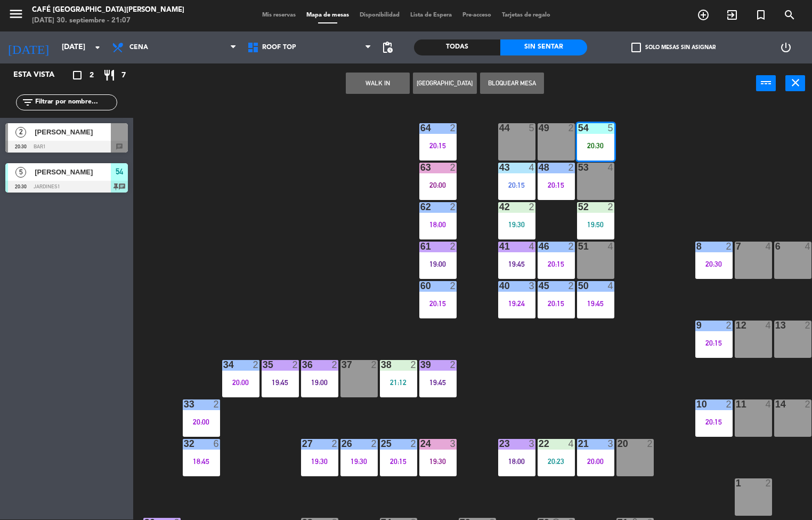 Image resolution: width=812 pixels, height=520 pixels. What do you see at coordinates (578, 246) in the screenshot?
I see `div: 51` at bounding box center [578, 246].